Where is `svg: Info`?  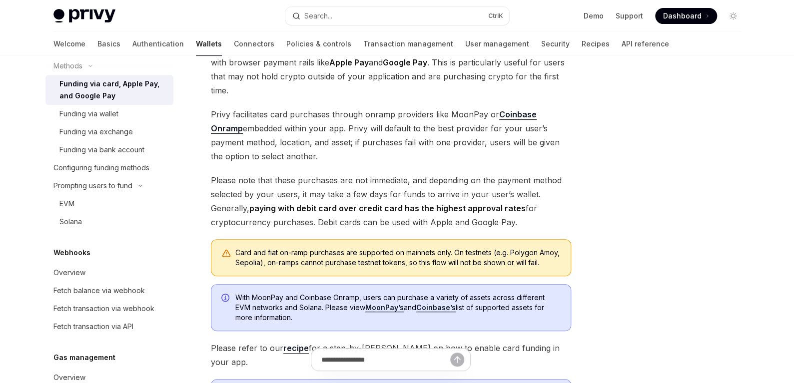 svg: Info is located at coordinates (226, 299).